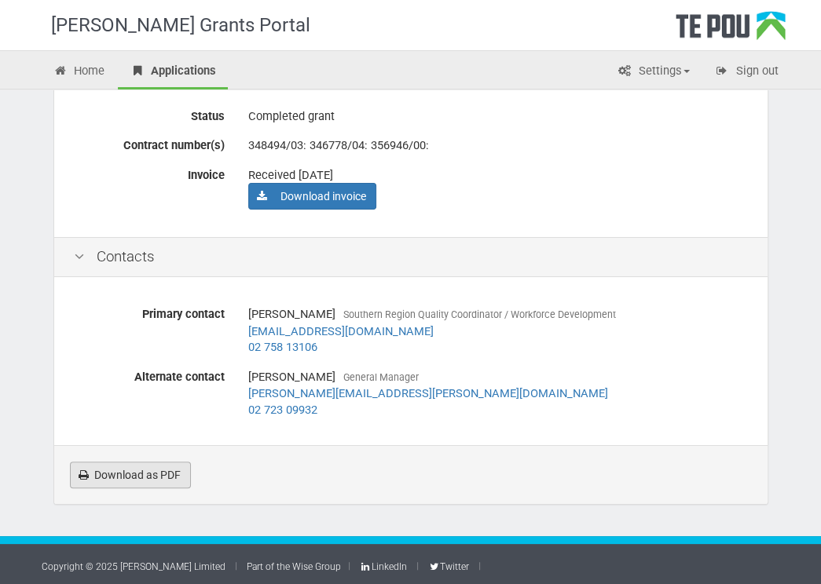 The height and width of the screenshot is (584, 821). I want to click on span: Southern Region Quality Coordinator / Workforce Development, so click(479, 314).